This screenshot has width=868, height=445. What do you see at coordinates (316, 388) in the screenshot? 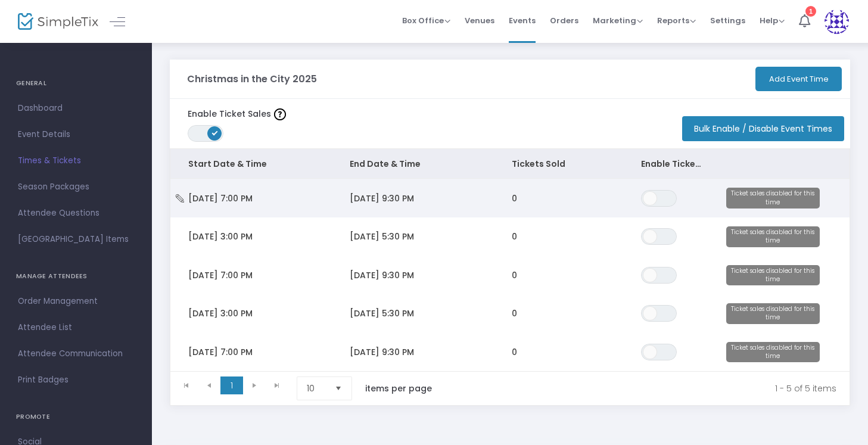
I see `span: 10` at bounding box center [316, 388].